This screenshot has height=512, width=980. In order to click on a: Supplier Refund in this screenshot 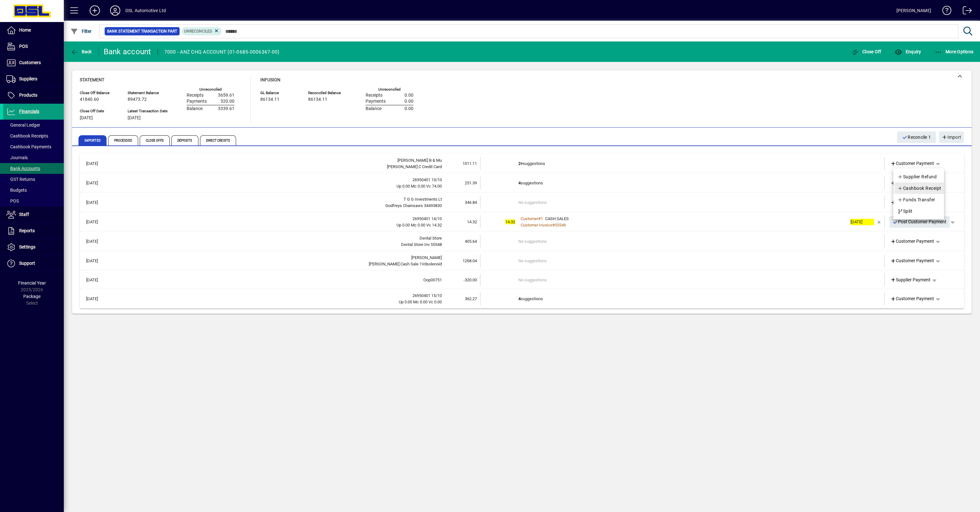, I will do `click(919, 176)`.